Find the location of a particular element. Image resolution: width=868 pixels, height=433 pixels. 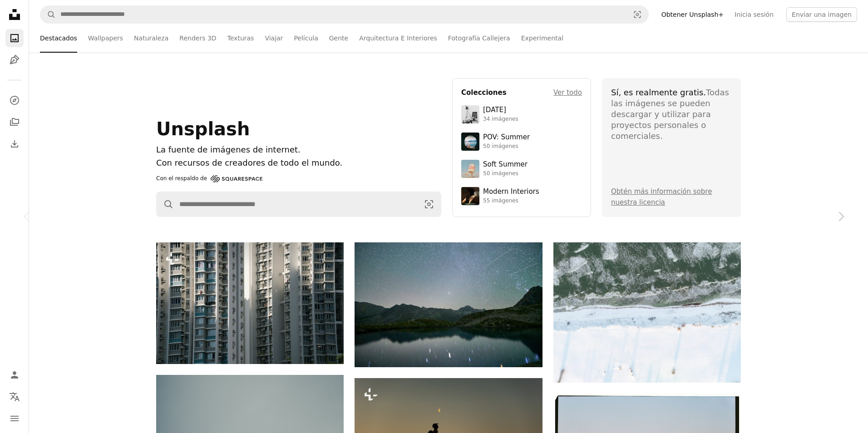

div: 34 imágenes is located at coordinates (501, 119).